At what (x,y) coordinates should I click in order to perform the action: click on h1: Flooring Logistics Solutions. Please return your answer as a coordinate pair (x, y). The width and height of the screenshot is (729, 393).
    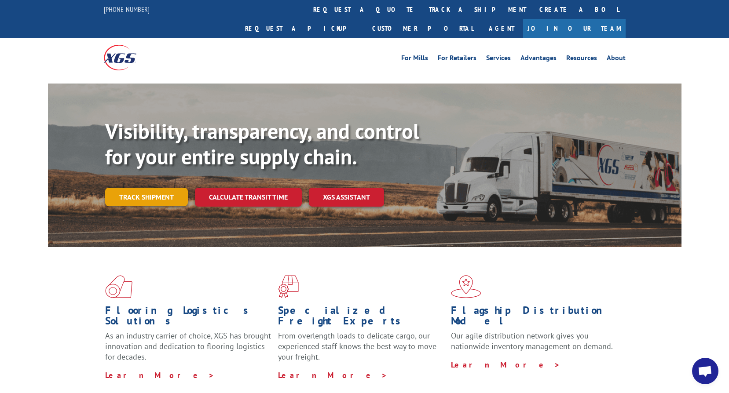
    Looking at the image, I should click on (188, 318).